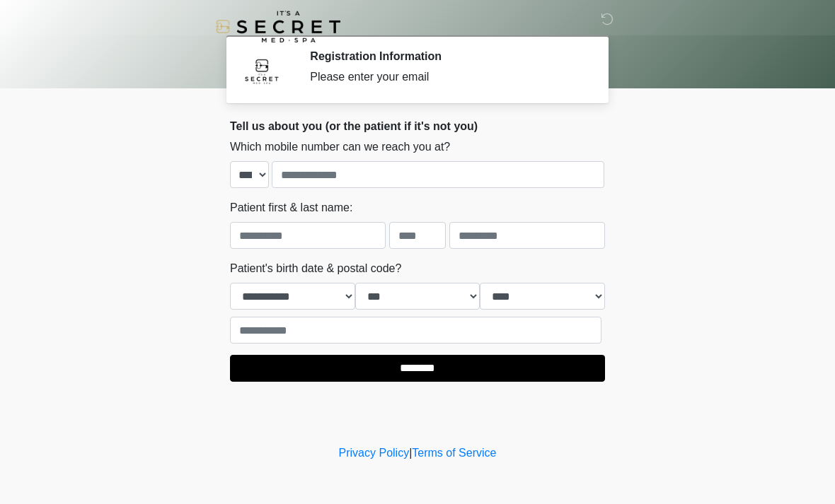 The image size is (835, 504). What do you see at coordinates (291, 208) in the screenshot?
I see `label: Patient first & last name:` at bounding box center [291, 208].